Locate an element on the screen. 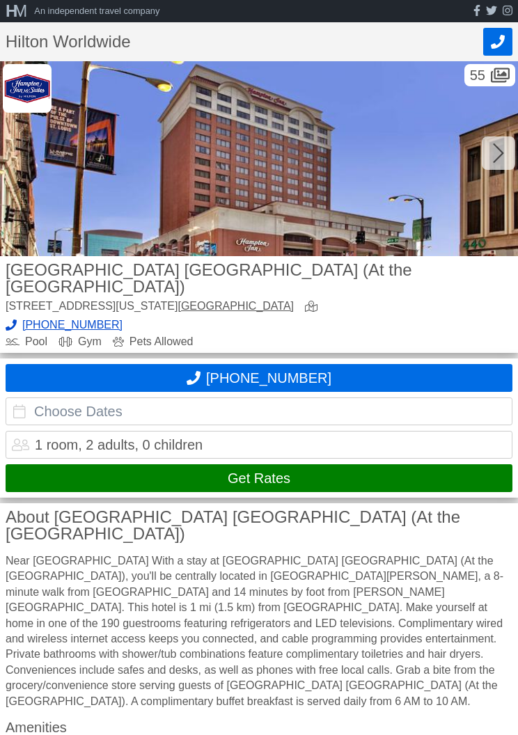 The width and height of the screenshot is (518, 735). a: instagram is located at coordinates (507, 11).